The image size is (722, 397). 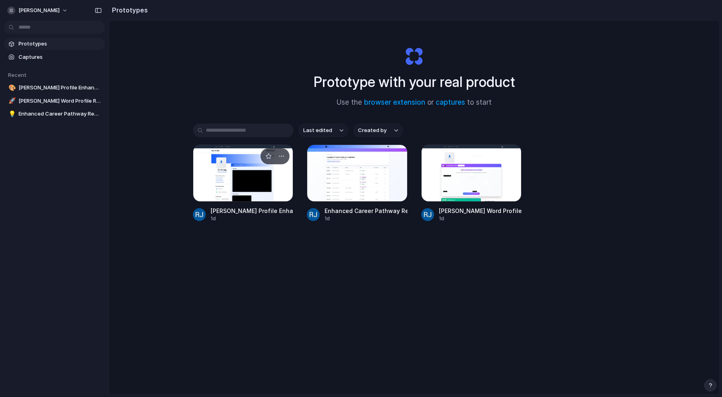 What do you see at coordinates (54, 114) in the screenshot?
I see `a: 💡Enhanced Career Pathway Reports Design` at bounding box center [54, 114].